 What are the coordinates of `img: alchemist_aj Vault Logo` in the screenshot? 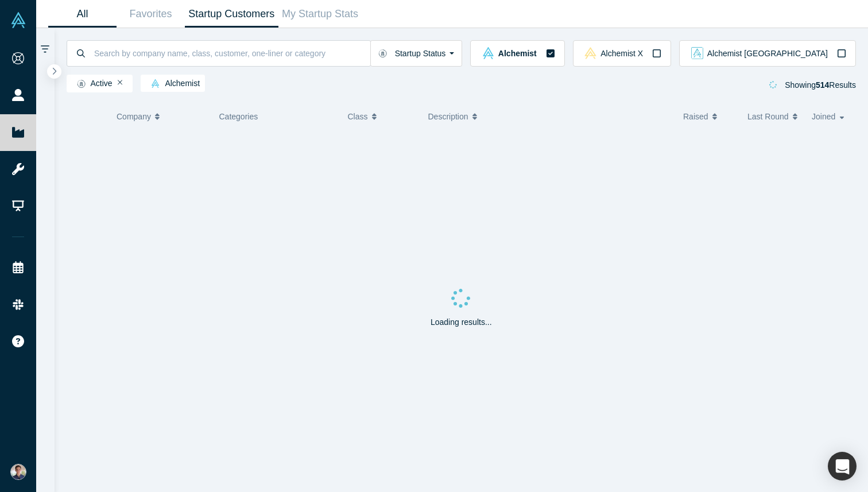 It's located at (697, 53).